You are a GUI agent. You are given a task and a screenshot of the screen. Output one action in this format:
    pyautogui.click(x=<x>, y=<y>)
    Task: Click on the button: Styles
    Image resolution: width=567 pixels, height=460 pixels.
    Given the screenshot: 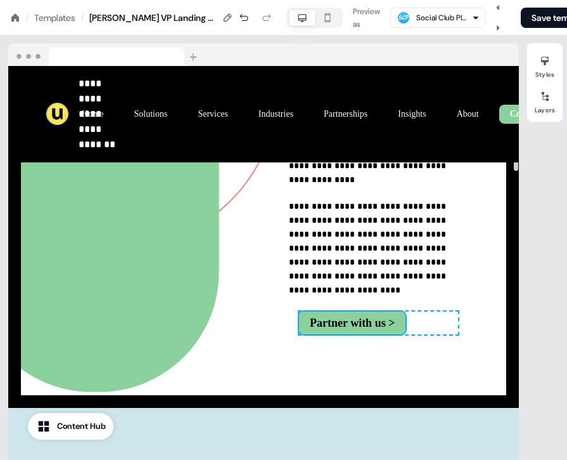 What is the action you would take?
    pyautogui.click(x=545, y=65)
    